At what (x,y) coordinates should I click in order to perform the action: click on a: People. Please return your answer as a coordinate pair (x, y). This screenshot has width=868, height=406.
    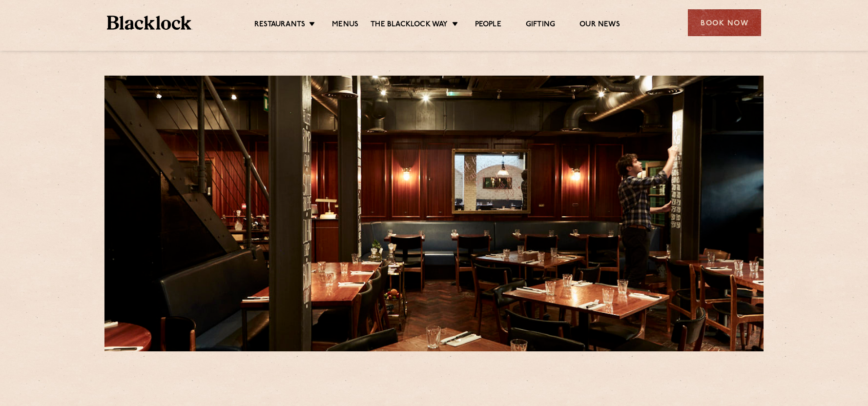
    Looking at the image, I should click on (488, 25).